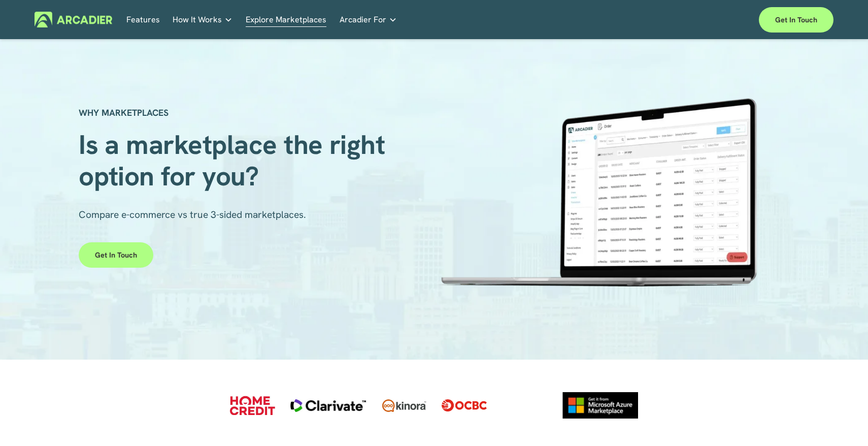  Describe the element at coordinates (363, 20) in the screenshot. I see `span: Arcadier For` at that location.